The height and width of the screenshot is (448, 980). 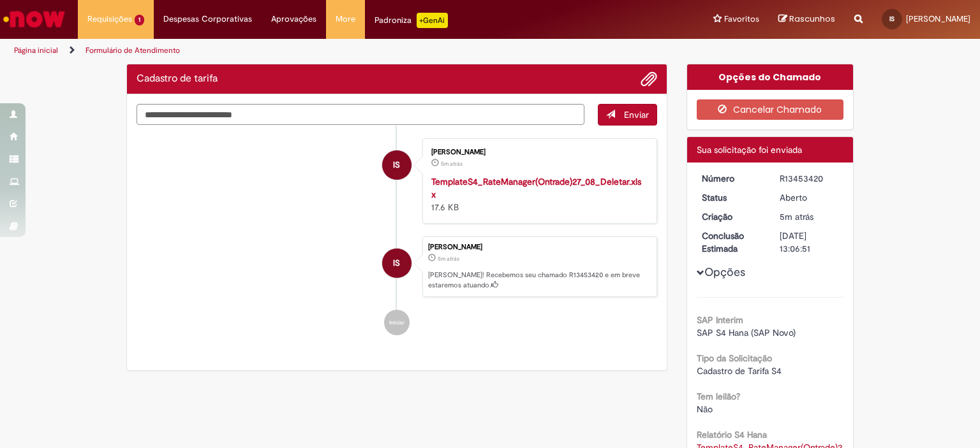 I want to click on b: Tipo da Solicitação, so click(x=734, y=359).